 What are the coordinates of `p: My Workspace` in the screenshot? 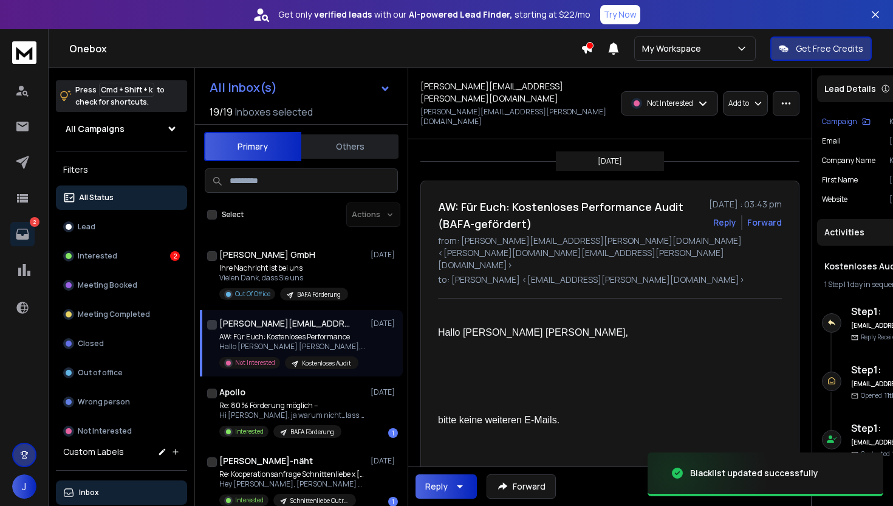 It's located at (674, 49).